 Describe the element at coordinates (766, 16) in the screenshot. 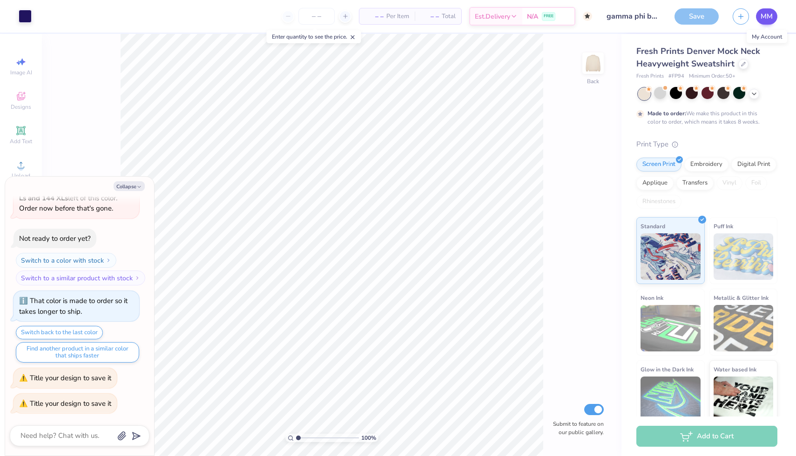

I see `a: MM` at that location.